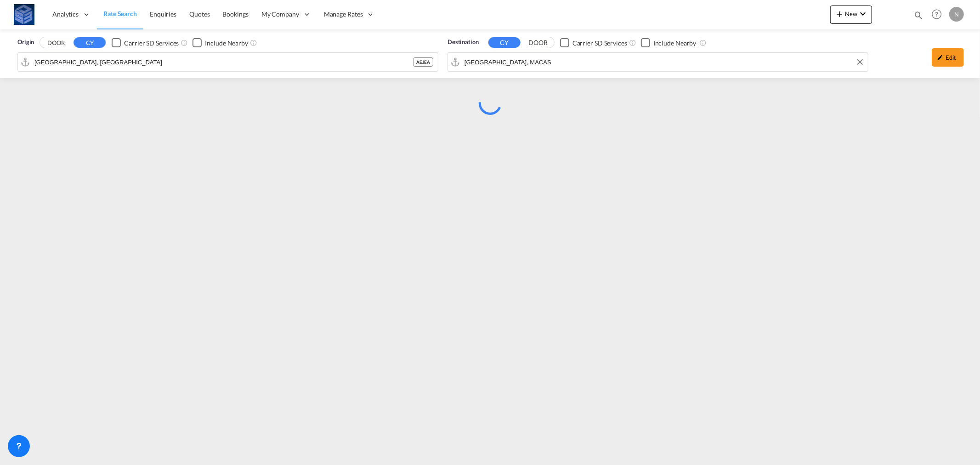 Image resolution: width=980 pixels, height=465 pixels. What do you see at coordinates (236, 14) in the screenshot?
I see `span: Bookings` at bounding box center [236, 14].